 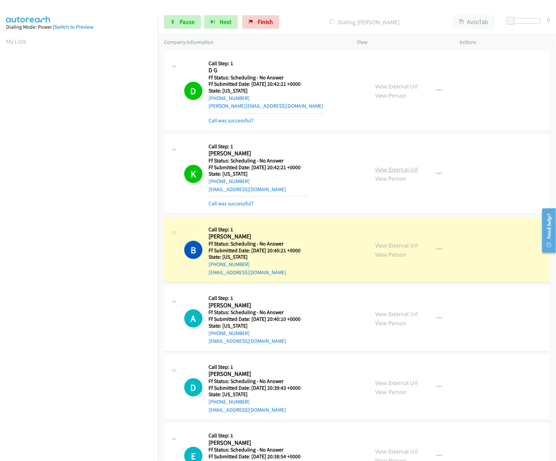 What do you see at coordinates (187, 22) in the screenshot?
I see `span: Pause` at bounding box center [187, 22].